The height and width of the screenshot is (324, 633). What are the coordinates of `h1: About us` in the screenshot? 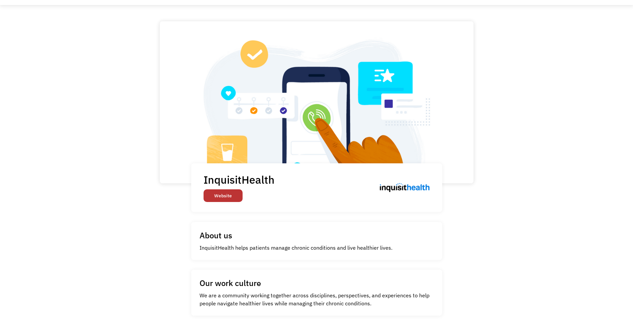 It's located at (216, 235).